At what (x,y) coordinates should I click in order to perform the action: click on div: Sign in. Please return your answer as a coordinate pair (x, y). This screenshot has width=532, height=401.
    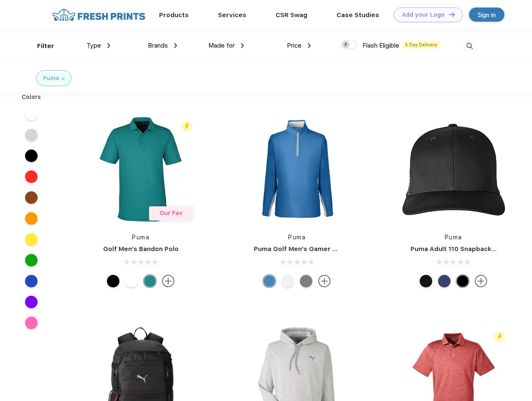
    Looking at the image, I should click on (487, 14).